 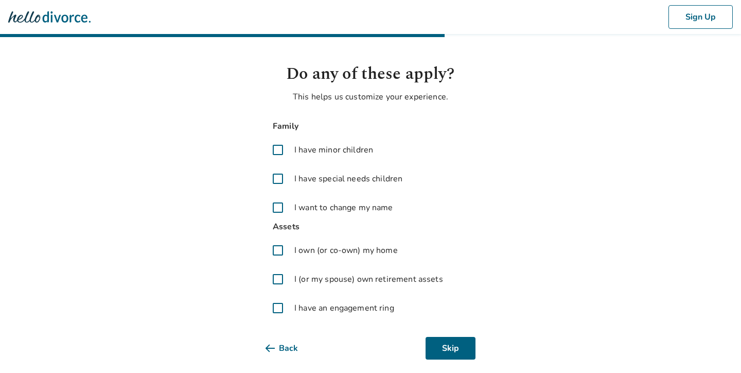 What do you see at coordinates (371, 126) in the screenshot?
I see `span: Family` at bounding box center [371, 126].